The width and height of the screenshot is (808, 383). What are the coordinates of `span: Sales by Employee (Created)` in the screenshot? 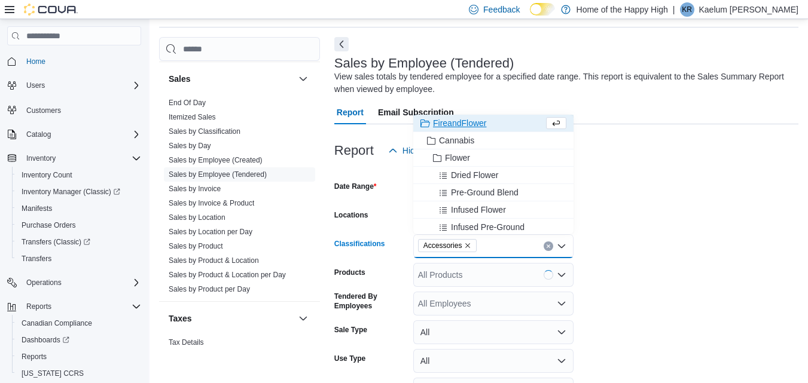 It's located at (215, 160).